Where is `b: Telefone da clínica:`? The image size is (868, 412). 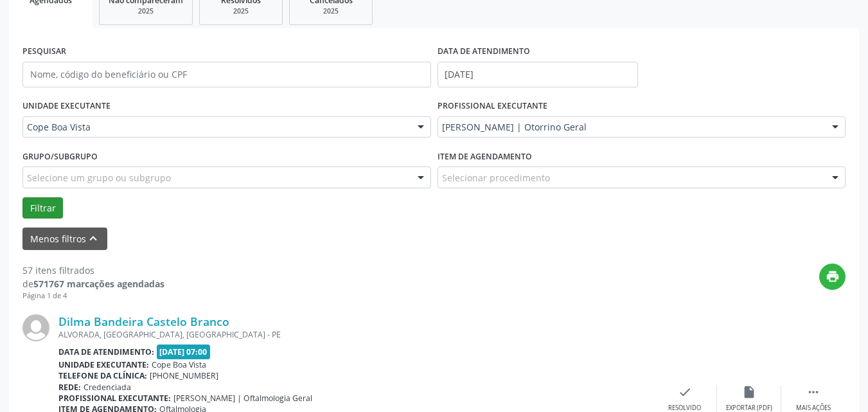
b: Telefone da clínica: is located at coordinates (103, 375).